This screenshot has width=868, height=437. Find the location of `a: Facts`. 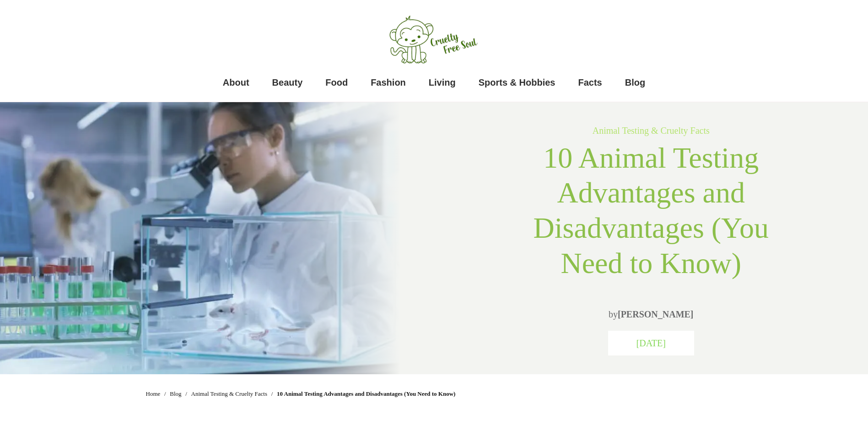

a: Facts is located at coordinates (590, 83).